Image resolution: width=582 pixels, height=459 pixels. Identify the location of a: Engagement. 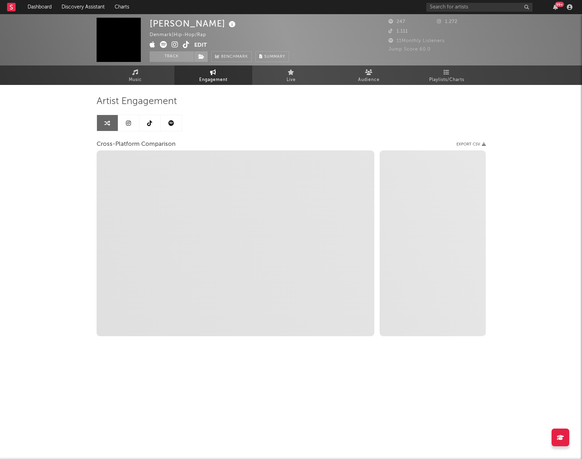
(213, 75).